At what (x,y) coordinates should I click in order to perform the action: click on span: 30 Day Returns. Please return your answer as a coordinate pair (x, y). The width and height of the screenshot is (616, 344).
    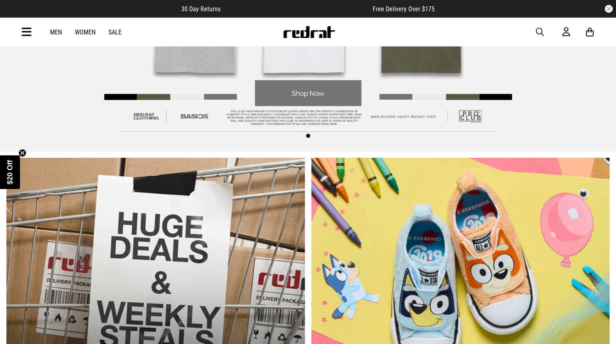
    Looking at the image, I should click on (201, 9).